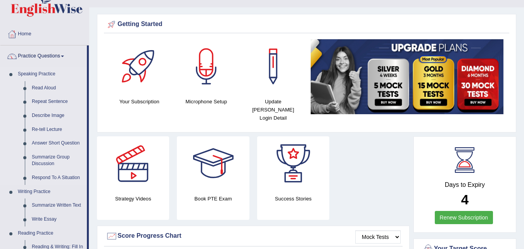  I want to click on h4: Microphone Setup, so click(207, 101).